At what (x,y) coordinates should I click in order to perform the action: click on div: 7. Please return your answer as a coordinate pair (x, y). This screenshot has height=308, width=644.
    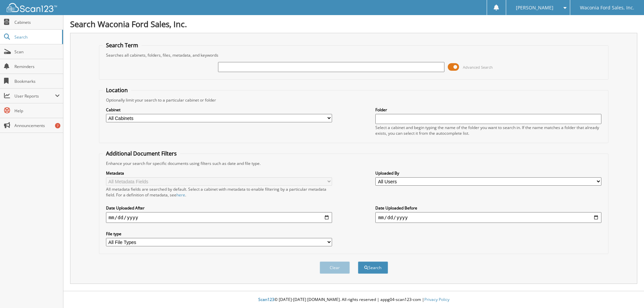
    Looking at the image, I should click on (58, 126).